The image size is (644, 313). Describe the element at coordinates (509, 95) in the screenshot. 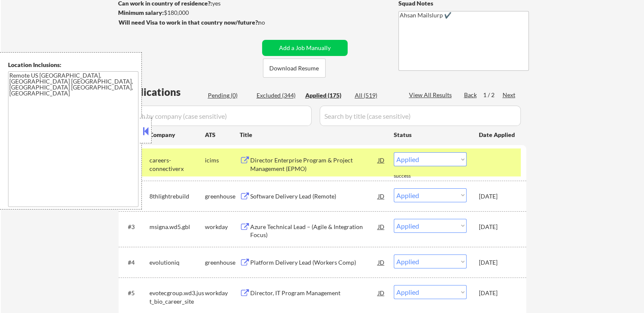

I see `div: Next` at that location.